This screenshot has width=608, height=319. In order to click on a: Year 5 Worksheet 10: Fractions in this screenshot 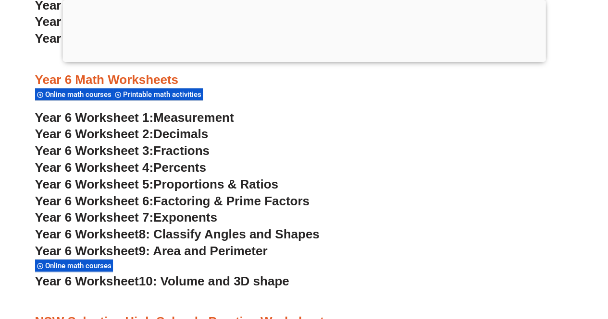, I will do `click(127, 38)`.